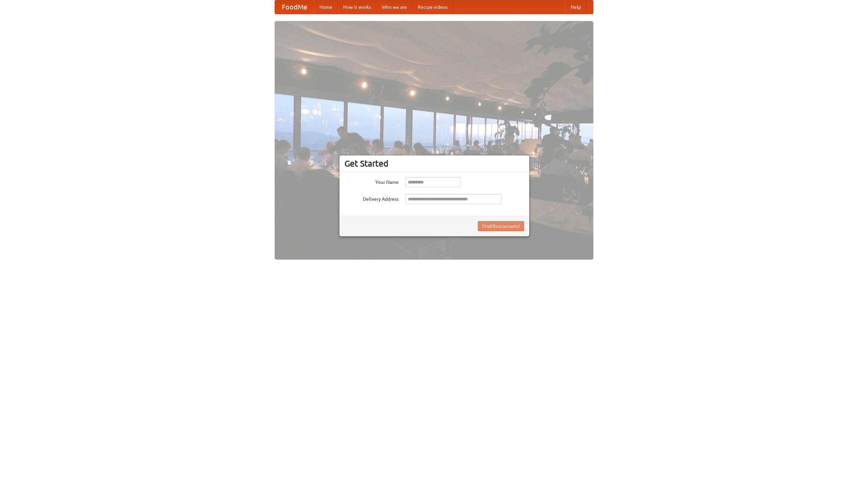 The width and height of the screenshot is (868, 479). I want to click on a: Home, so click(326, 7).